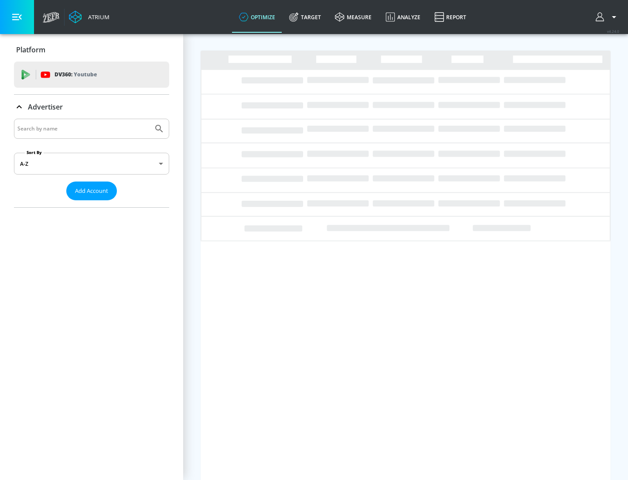 The height and width of the screenshot is (480, 628). What do you see at coordinates (75, 75) in the screenshot?
I see `p: DV360:` at bounding box center [75, 75].